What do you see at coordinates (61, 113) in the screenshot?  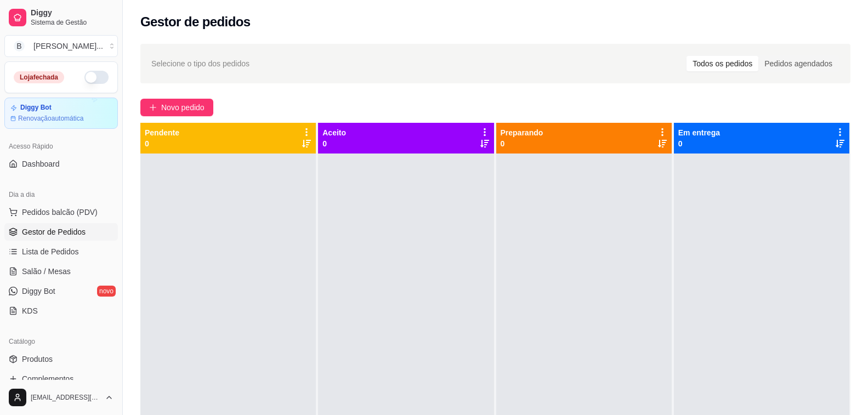 I see `a: Diggy BotRenovaçãoautomática` at bounding box center [61, 113].